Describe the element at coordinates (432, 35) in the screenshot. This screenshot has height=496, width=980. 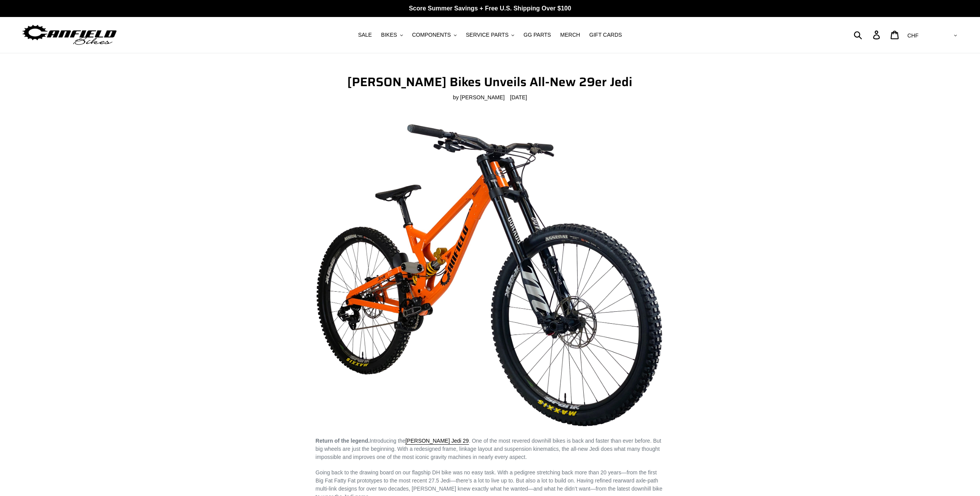
I see `span: COMPONENTS` at that location.